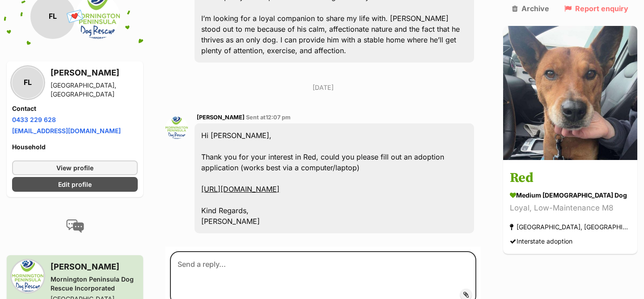 The height and width of the screenshot is (299, 644). What do you see at coordinates (531, 9) in the screenshot?
I see `a: Archive` at bounding box center [531, 9].